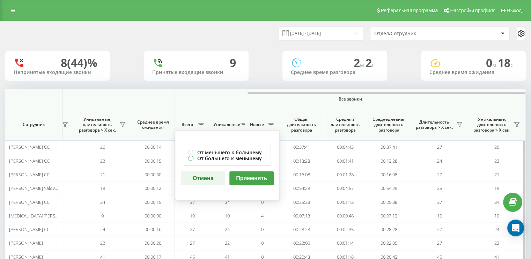 The image size is (531, 259). I want to click on span: 25, so click(439, 188).